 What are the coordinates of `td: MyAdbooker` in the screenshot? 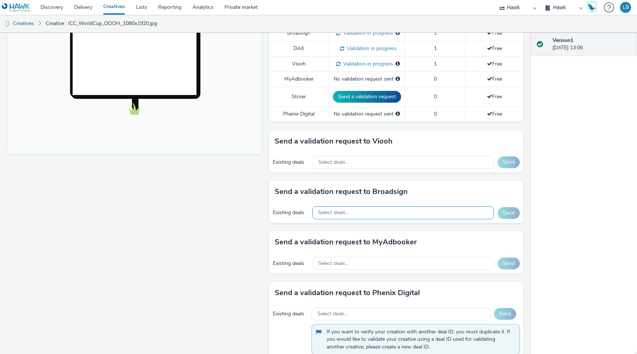 It's located at (299, 79).